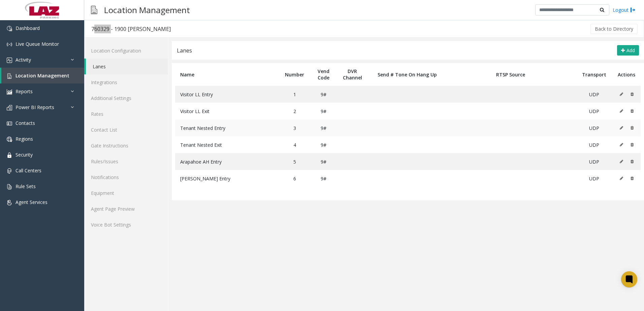  I want to click on a: Integrations, so click(126, 82).